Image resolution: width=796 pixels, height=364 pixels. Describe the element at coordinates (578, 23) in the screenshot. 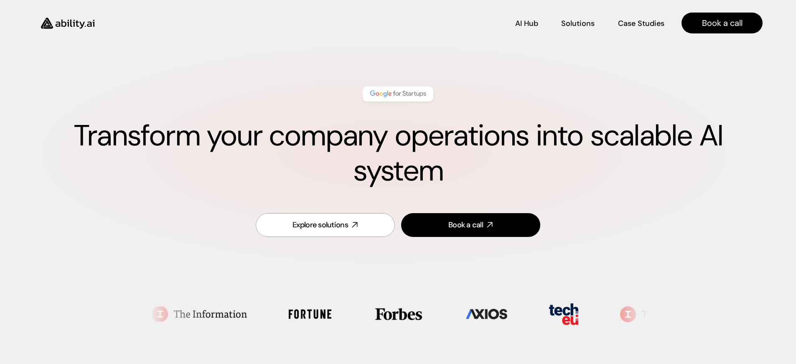

I see `p: Solutions` at that location.